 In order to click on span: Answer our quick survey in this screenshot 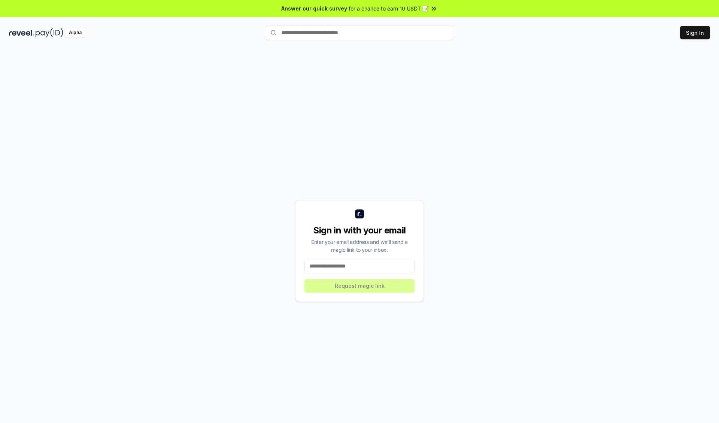, I will do `click(314, 8)`.